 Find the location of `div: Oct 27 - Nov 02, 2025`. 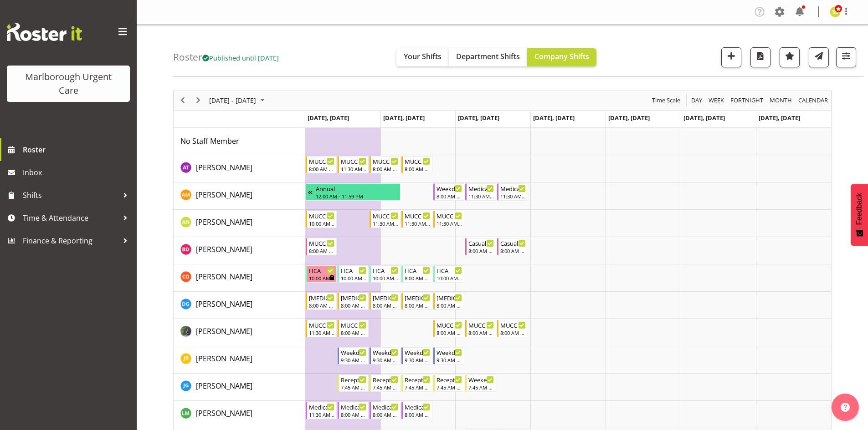

div: Oct 27 - Nov 02, 2025 is located at coordinates (238, 101).